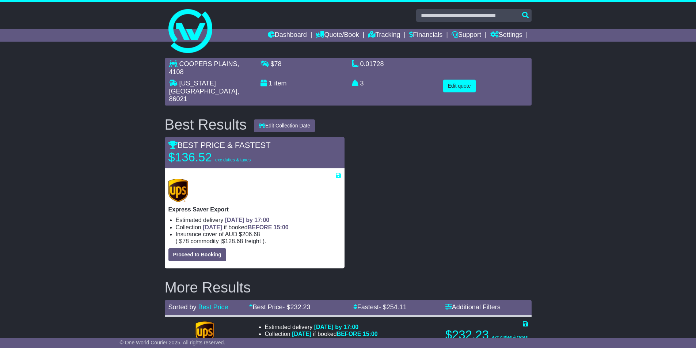 The height and width of the screenshot is (348, 696). Describe the element at coordinates (208, 64) in the screenshot. I see `span: COOPERS PLAINS` at that location.